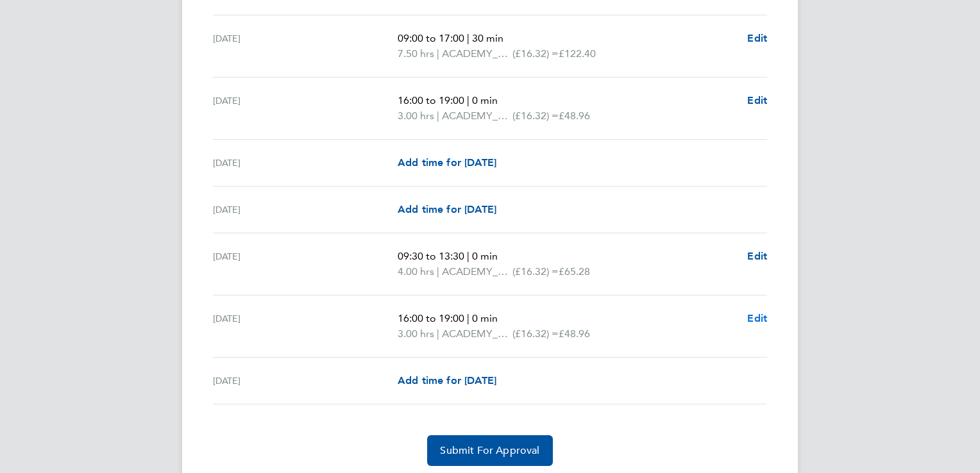 The image size is (980, 473). Describe the element at coordinates (416, 53) in the screenshot. I see `span: 7.50 hrs` at that location.